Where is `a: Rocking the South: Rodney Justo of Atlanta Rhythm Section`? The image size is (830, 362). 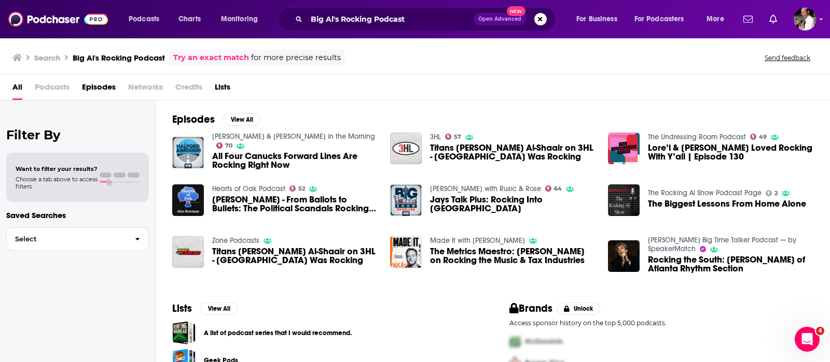
a: Rocking the South: Rodney Justo of Atlanta Rhythm Section is located at coordinates (623, 256).